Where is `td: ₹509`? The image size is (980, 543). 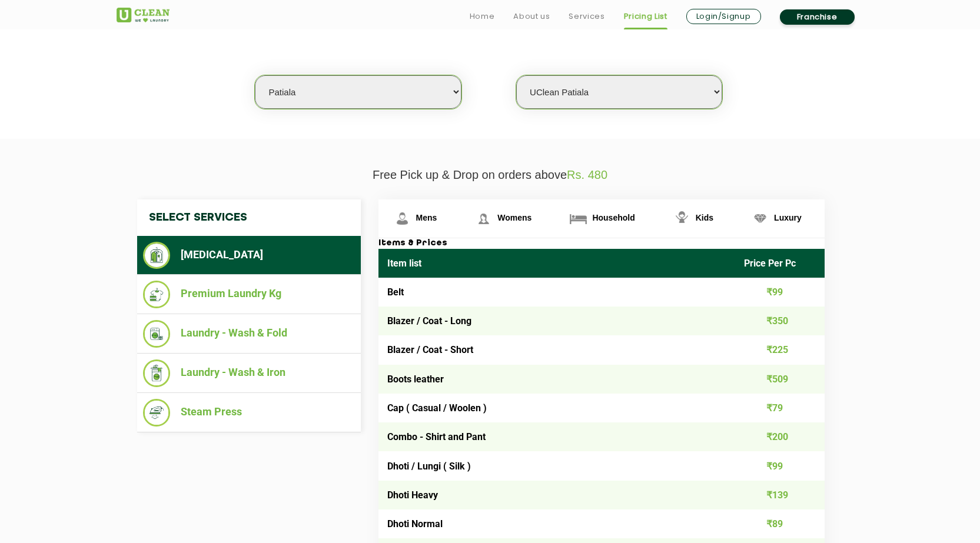
td: ₹509 is located at coordinates (780, 379).